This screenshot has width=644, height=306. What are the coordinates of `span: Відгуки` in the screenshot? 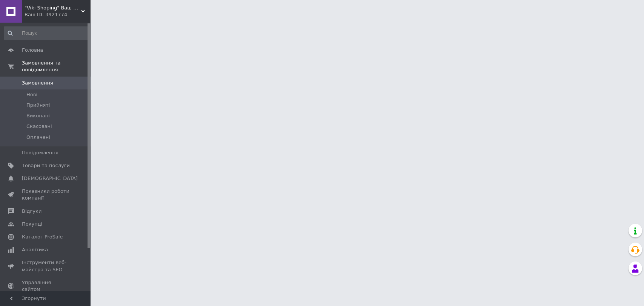 It's located at (32, 211).